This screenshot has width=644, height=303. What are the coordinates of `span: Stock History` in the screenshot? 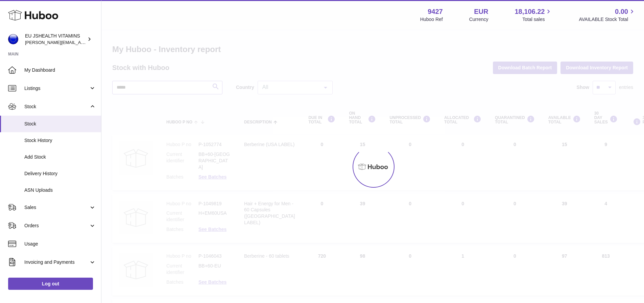 It's located at (60, 140).